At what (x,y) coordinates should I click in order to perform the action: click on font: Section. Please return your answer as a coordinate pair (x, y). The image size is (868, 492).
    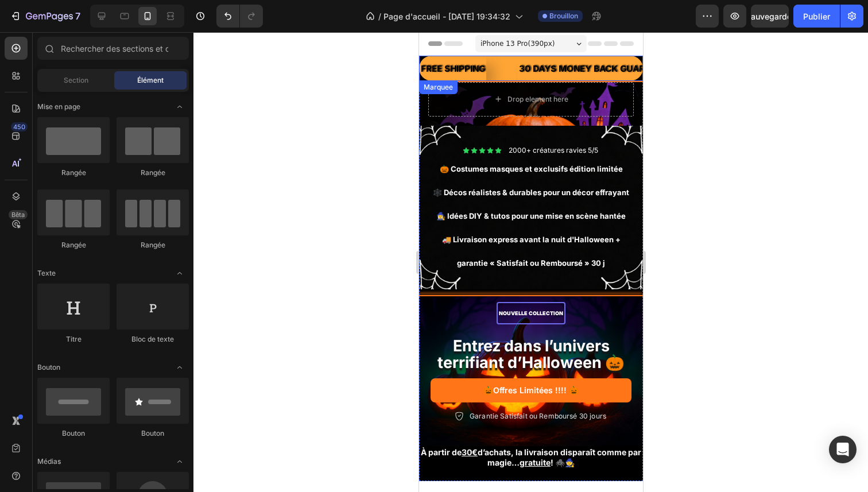
    Looking at the image, I should click on (76, 80).